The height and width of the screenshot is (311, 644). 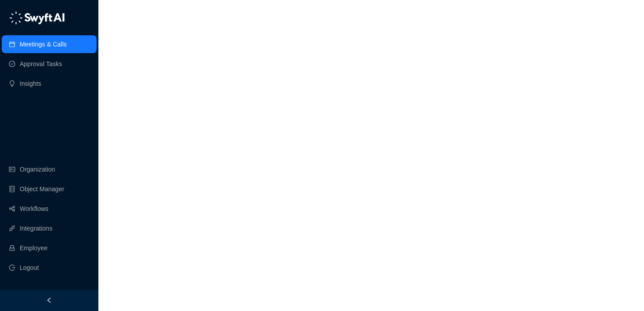 What do you see at coordinates (49, 300) in the screenshot?
I see `span: left` at bounding box center [49, 300].